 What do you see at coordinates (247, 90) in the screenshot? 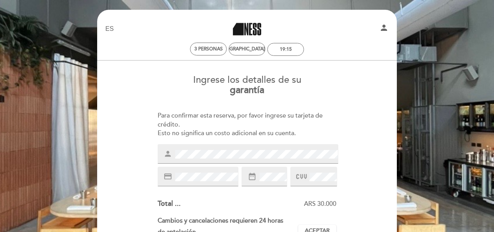
I see `b: garantía` at bounding box center [247, 90].